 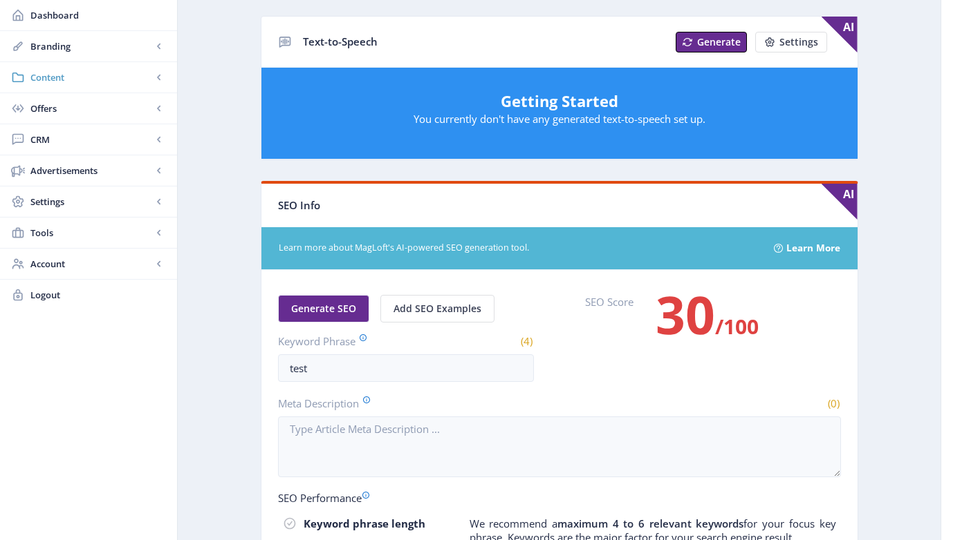 I want to click on span: (4), so click(x=526, y=342).